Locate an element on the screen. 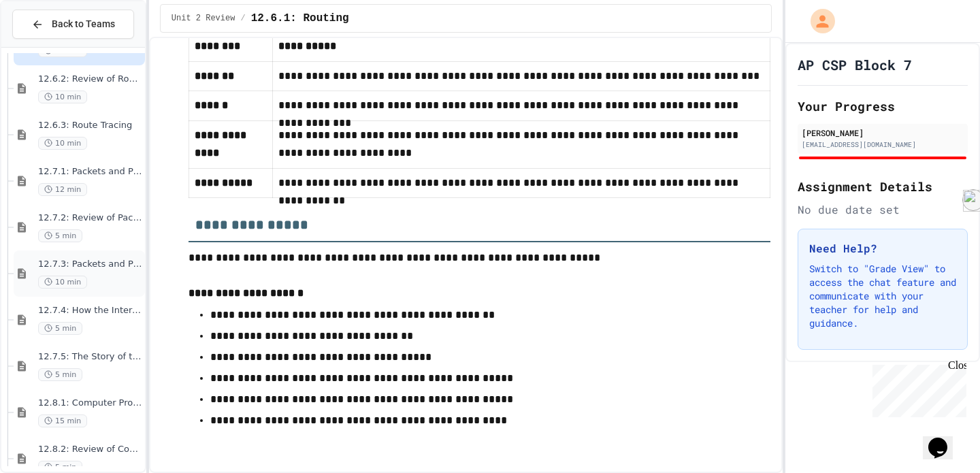 The height and width of the screenshot is (473, 980). p: Switch to "Grade View" to access the chat feature and communicate with your teacher for help and ... is located at coordinates (882, 296).